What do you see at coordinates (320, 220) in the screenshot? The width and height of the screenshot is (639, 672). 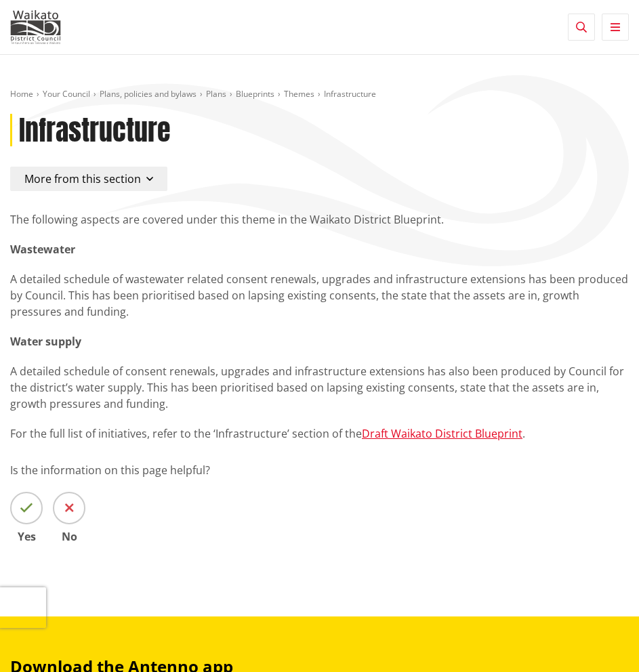 I see `p: The following aspects are covered under this theme in the Waikato District Blueprint.` at bounding box center [320, 220].